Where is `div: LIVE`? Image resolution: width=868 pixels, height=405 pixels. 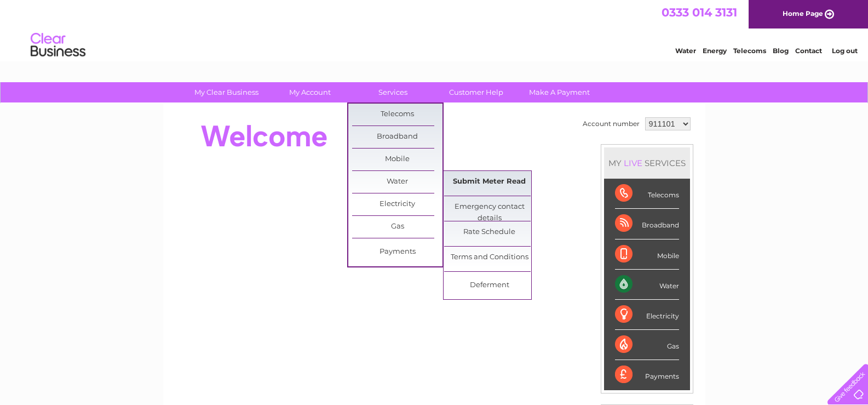 div: LIVE is located at coordinates (633, 163).